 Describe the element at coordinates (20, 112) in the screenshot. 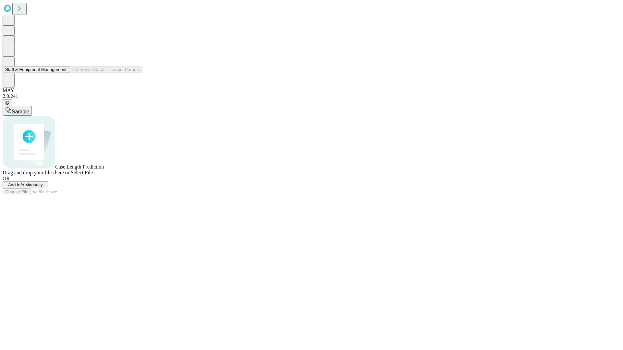

I see `span: Sample` at that location.